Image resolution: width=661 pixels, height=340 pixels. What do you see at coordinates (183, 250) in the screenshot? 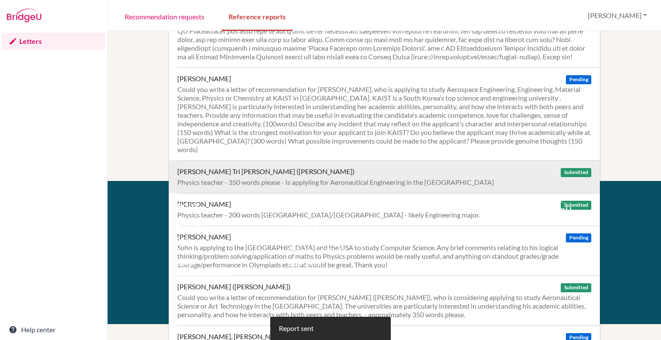
I see `a: Privacy` at bounding box center [183, 250].